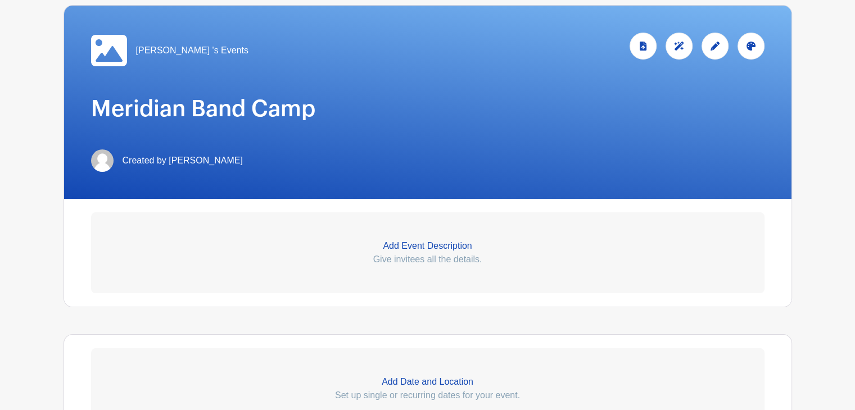  I want to click on a: Add Event Description Give invitees all the details., so click(428, 253).